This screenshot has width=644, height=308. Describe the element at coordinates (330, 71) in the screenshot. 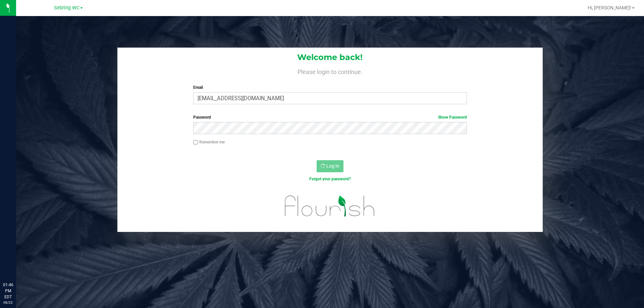

I see `h4: Please login to continue.` at that location.